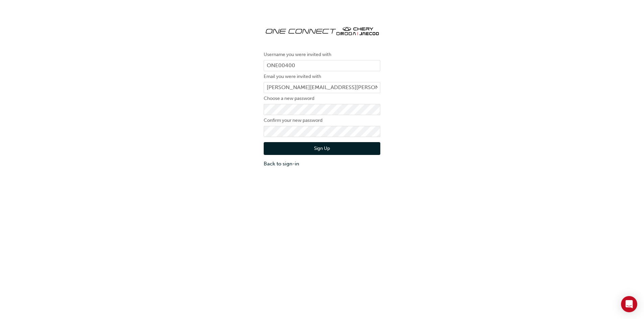  What do you see at coordinates (629, 304) in the screenshot?
I see `div: Open Intercom Messenger` at bounding box center [629, 304].